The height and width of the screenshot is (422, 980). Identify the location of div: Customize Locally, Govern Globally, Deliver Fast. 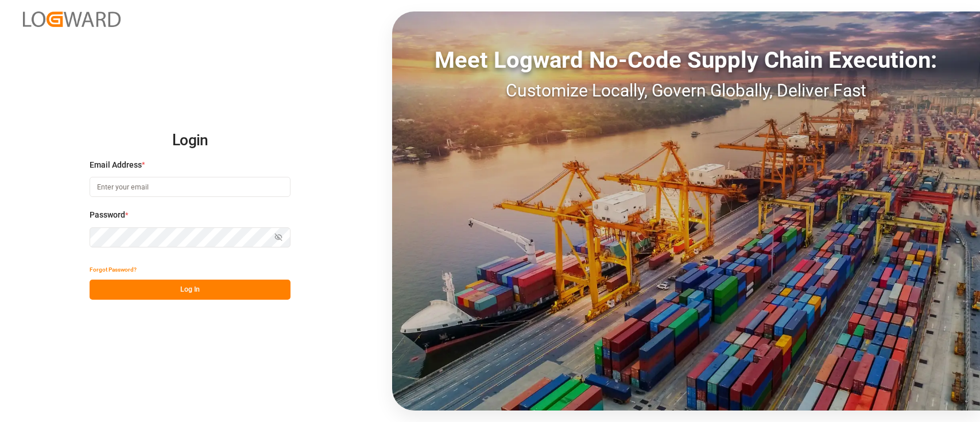
(686, 90).